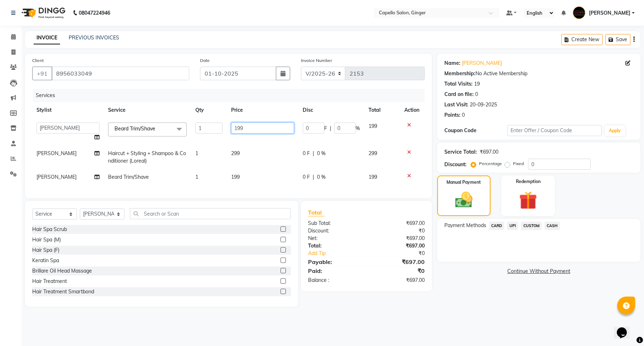 The height and width of the screenshot is (346, 644). Describe the element at coordinates (47, 38) in the screenshot. I see `a: INVOICE` at that location.